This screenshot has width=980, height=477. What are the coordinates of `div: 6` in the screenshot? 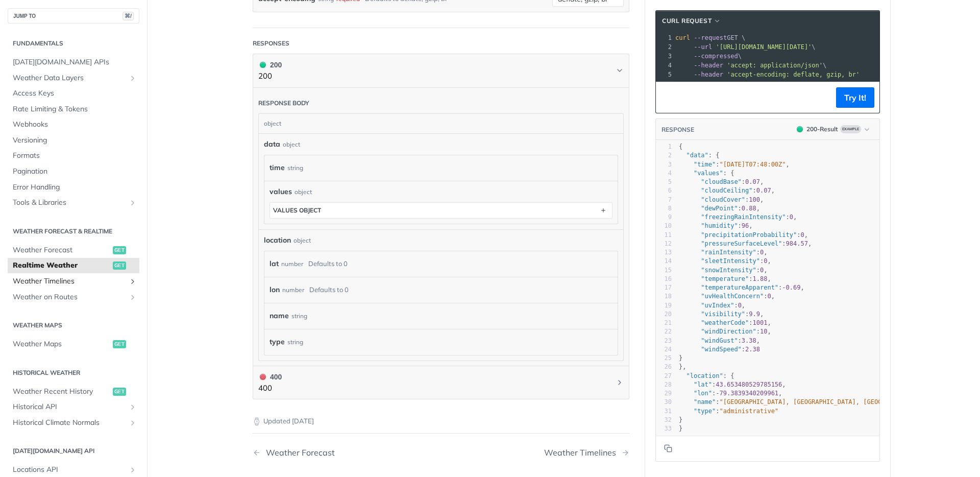 It's located at (664, 191).